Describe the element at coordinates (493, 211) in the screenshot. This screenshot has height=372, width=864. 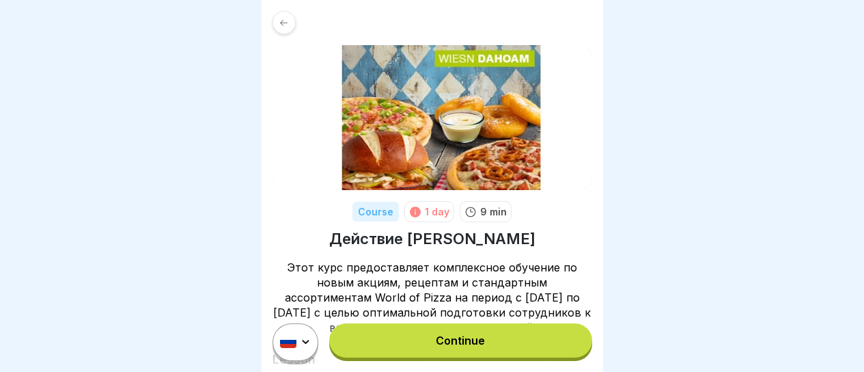
I see `p: 9 min` at that location.